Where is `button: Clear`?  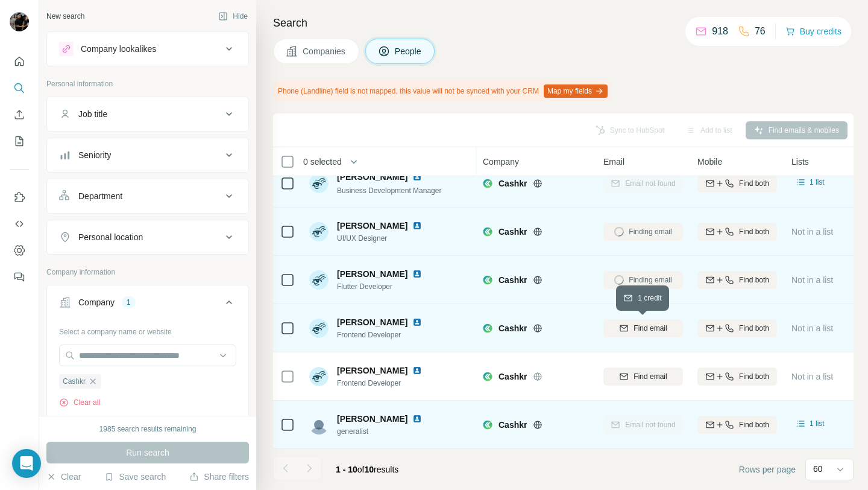 button: Clear is located at coordinates (63, 476).